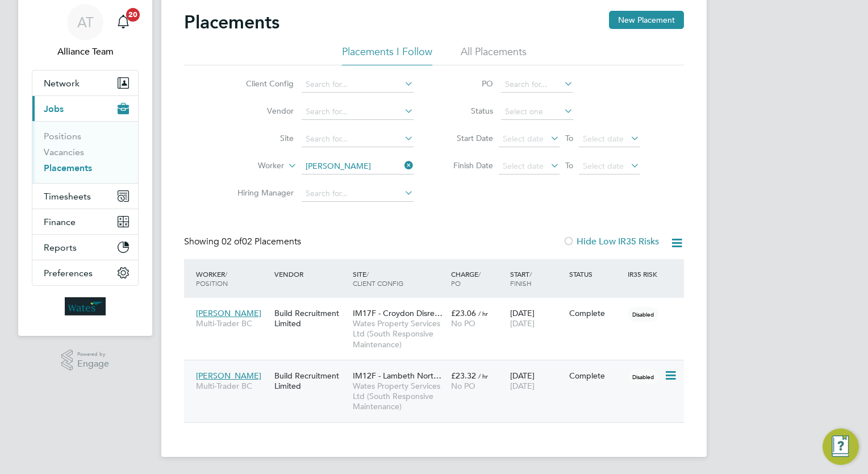  What do you see at coordinates (261, 138) in the screenshot?
I see `label: Site` at bounding box center [261, 138].